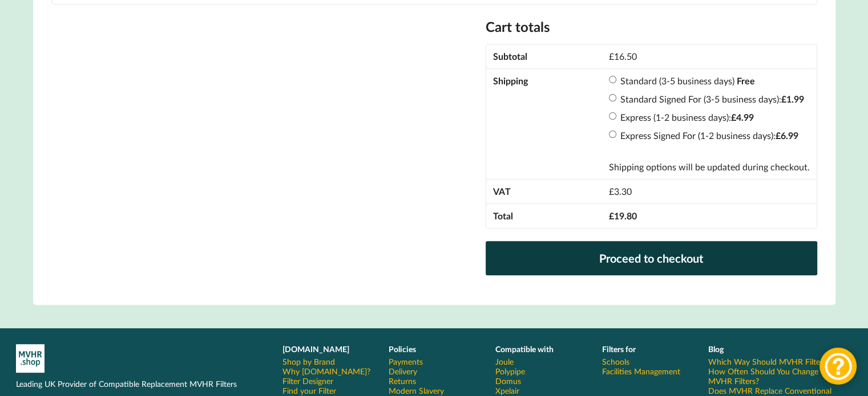  I want to click on th: Shipping, so click(544, 124).